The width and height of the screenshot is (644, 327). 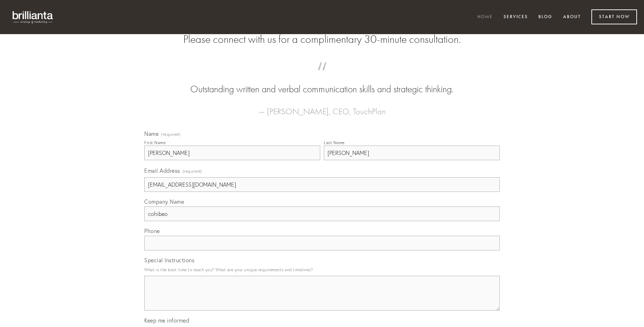 I want to click on a: Blog, so click(x=546, y=17).